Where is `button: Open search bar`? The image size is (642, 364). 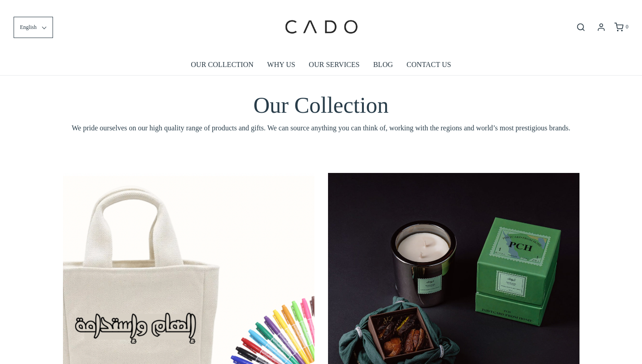 button: Open search bar is located at coordinates (581, 27).